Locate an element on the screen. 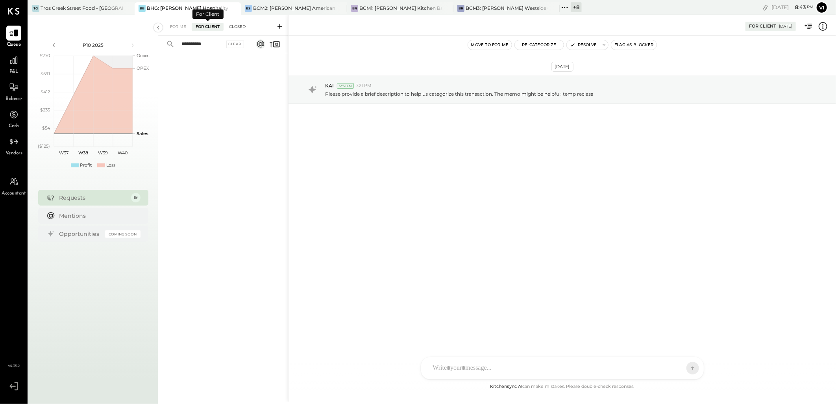 The height and width of the screenshot is (404, 836). a: Queue is located at coordinates (14, 37).